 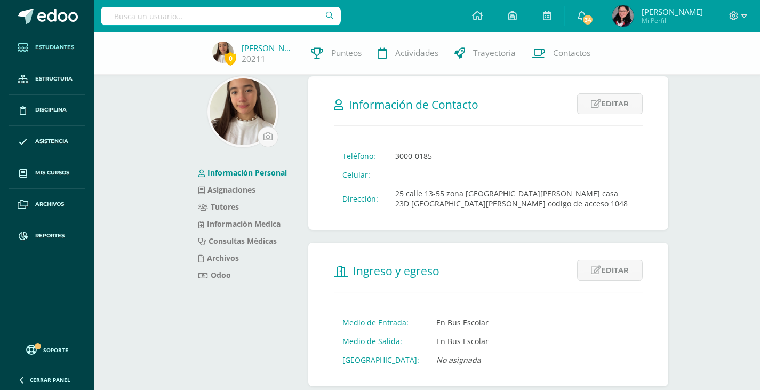 What do you see at coordinates (243, 112) in the screenshot?
I see `img: 49cb117dc1ebe7e946fd8fa7677853b2.png` at bounding box center [243, 112].